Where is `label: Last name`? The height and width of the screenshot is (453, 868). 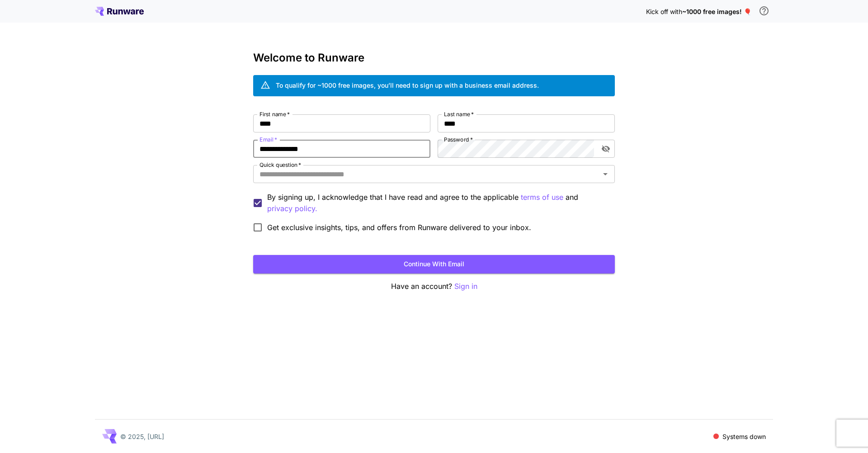 label: Last name is located at coordinates (459, 114).